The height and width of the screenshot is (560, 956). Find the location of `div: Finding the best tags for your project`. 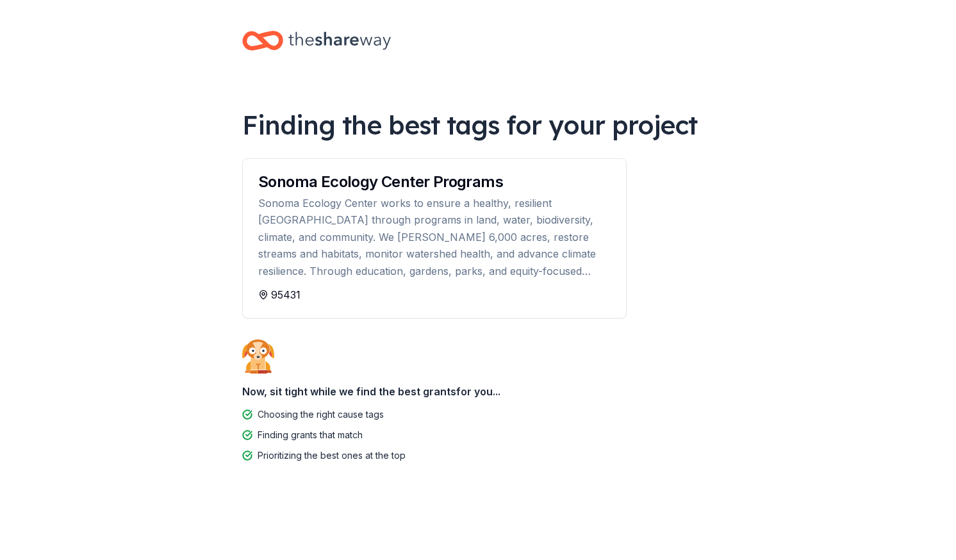

div: Finding the best tags for your project is located at coordinates (478, 125).